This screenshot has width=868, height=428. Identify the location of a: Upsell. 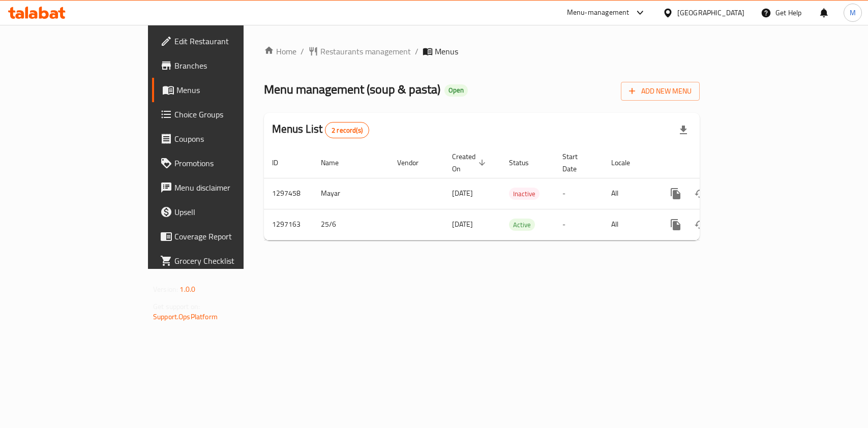
(222, 212).